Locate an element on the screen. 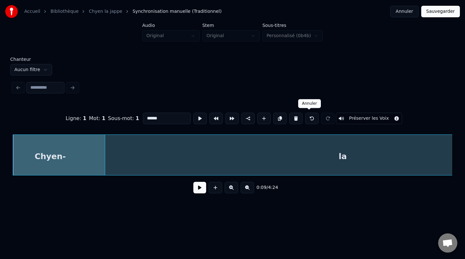 Image resolution: width=465 pixels, height=259 pixels. button: Sauvegarder is located at coordinates (440, 12).